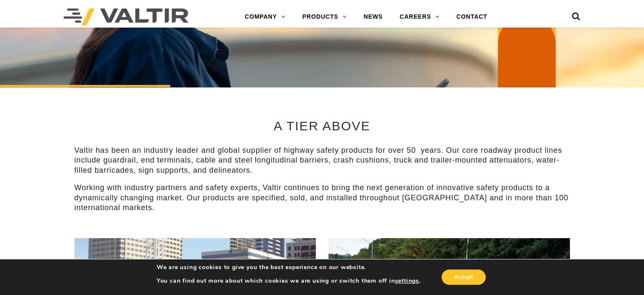 This screenshot has height=295, width=644. I want to click on button: Accept, so click(463, 277).